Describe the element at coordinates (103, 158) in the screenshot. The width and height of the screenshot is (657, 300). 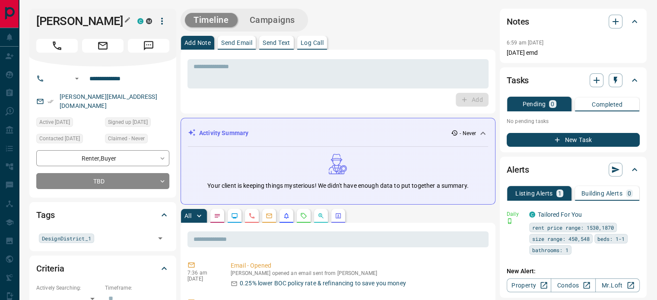
I see `div: Renter , Buyer` at that location.